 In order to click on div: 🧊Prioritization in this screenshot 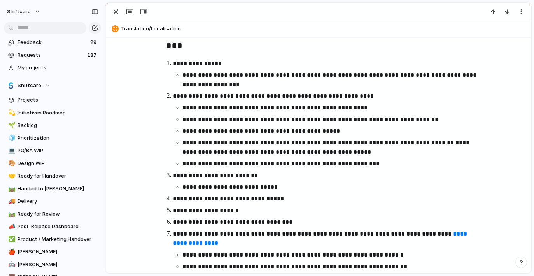, I will do `click(52, 138)`.